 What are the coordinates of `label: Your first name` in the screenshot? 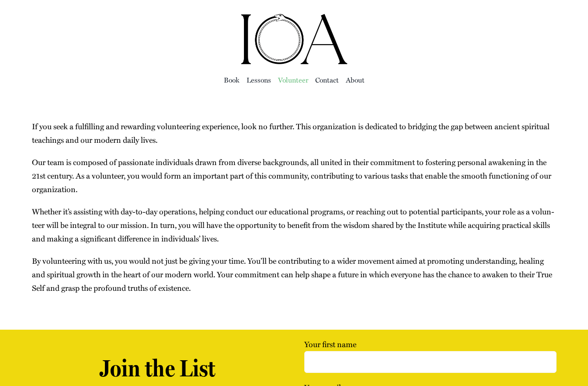 It's located at (430, 352).